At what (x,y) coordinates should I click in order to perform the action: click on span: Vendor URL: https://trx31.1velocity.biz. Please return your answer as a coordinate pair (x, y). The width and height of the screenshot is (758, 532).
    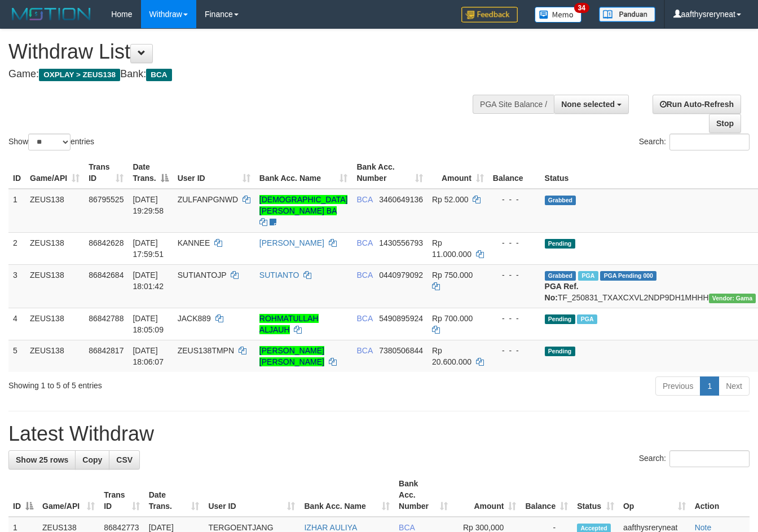
    Looking at the image, I should click on (733, 298).